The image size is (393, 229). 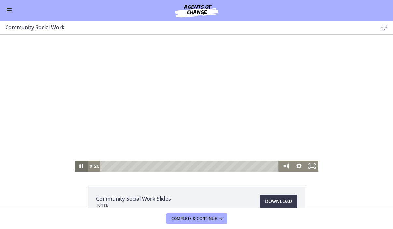 I want to click on a: Download, so click(x=278, y=201).